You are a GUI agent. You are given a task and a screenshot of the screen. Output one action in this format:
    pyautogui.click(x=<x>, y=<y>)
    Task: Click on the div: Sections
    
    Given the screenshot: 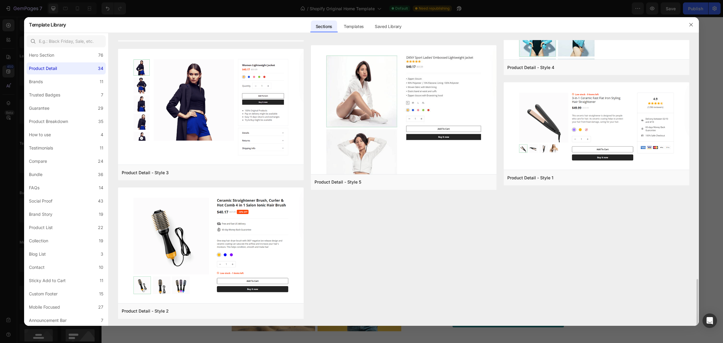 What is the action you would take?
    pyautogui.click(x=324, y=27)
    